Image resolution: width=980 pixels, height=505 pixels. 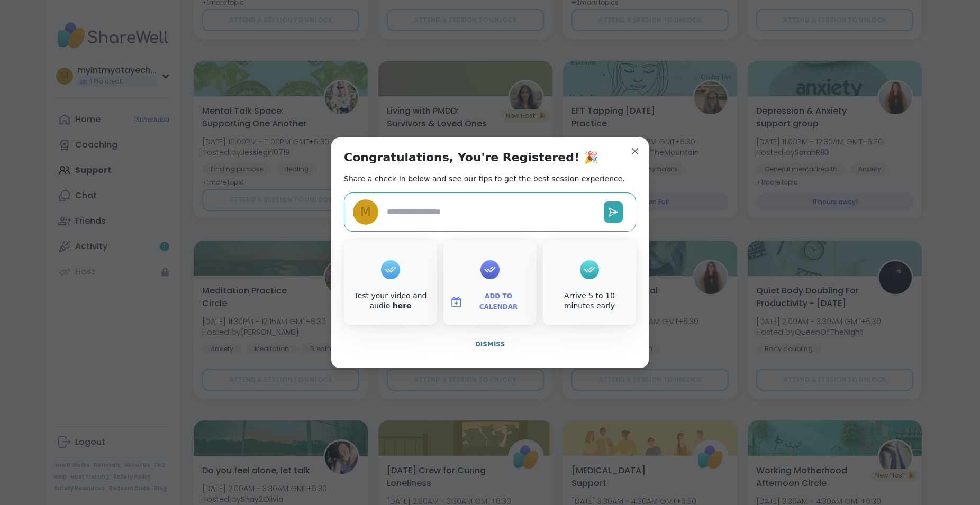 What do you see at coordinates (484, 178) in the screenshot?
I see `h2: Share a check-in below and see our tips to get the best session experience.` at bounding box center [484, 178].